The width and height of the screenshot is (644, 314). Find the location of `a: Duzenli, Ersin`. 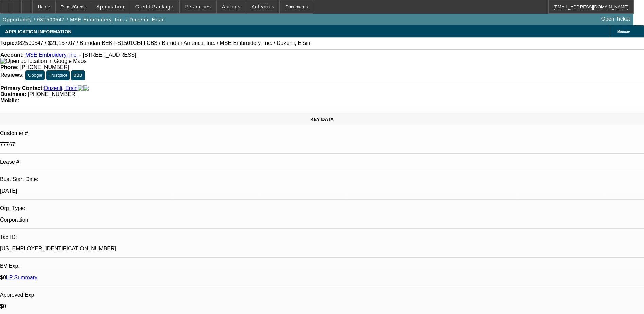

a: Duzenli, Ersin is located at coordinates (61, 88).